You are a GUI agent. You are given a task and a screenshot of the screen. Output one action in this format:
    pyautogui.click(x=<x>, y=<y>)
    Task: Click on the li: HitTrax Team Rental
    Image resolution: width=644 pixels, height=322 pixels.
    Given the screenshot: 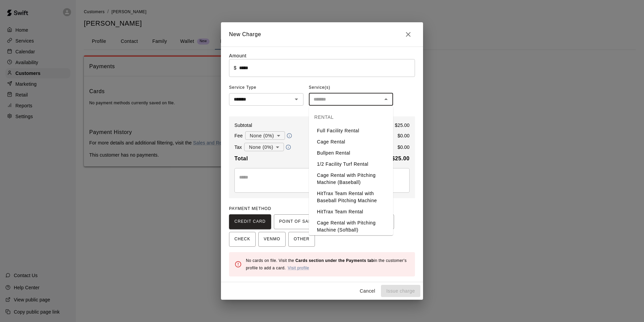 What is the action you would take?
    pyautogui.click(x=351, y=211)
    